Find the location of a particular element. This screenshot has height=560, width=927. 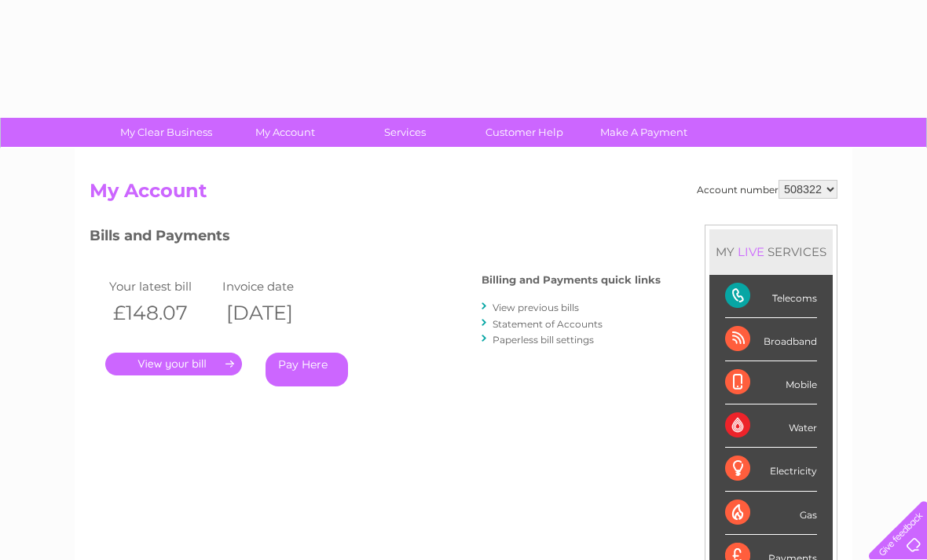

h2: My Account is located at coordinates (464, 195).